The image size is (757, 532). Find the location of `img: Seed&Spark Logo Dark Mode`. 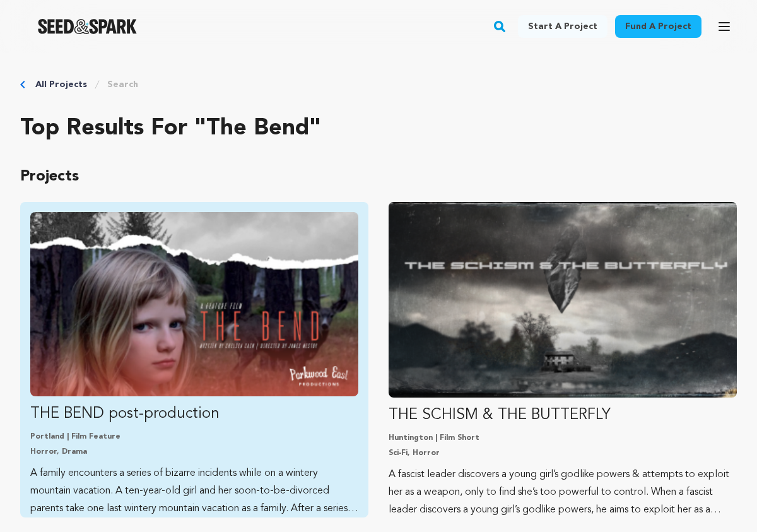

img: Seed&Spark Logo Dark Mode is located at coordinates (87, 27).